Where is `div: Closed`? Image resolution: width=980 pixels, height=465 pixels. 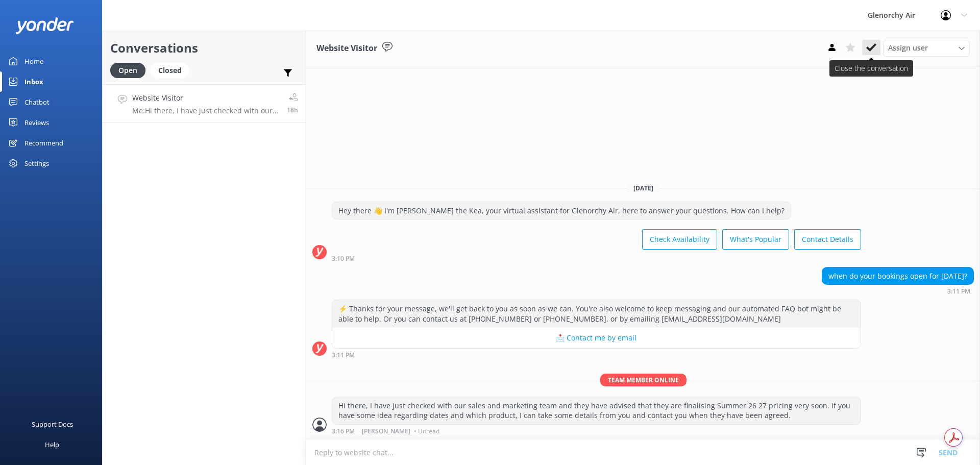 div: Closed is located at coordinates (170, 70).